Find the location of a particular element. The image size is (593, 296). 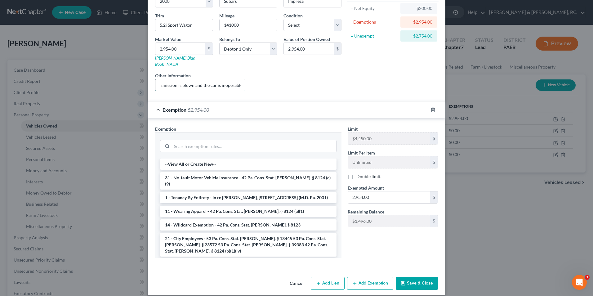

button: Add Exemption is located at coordinates (370, 283).